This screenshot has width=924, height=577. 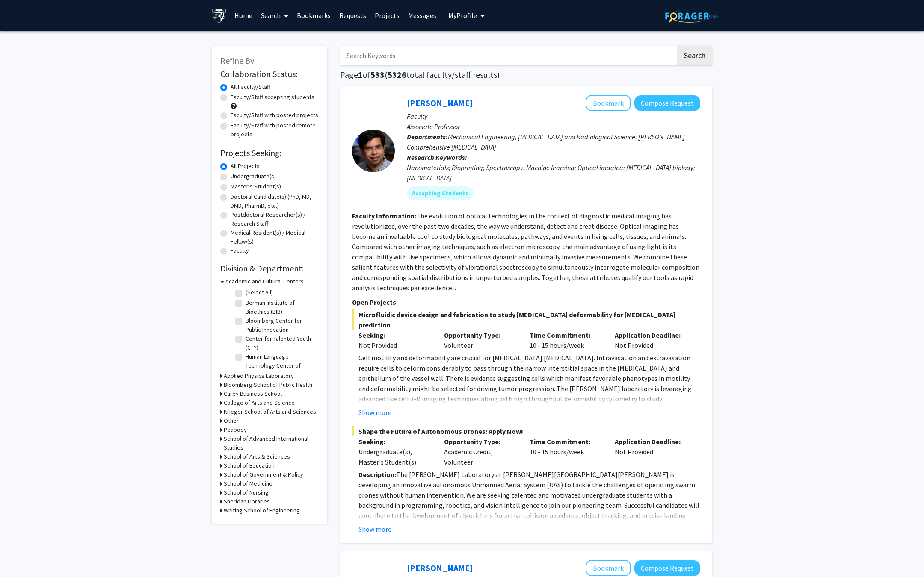 I want to click on span: Shape the Future of Autonomous Drones: Apply Now!, so click(x=526, y=431).